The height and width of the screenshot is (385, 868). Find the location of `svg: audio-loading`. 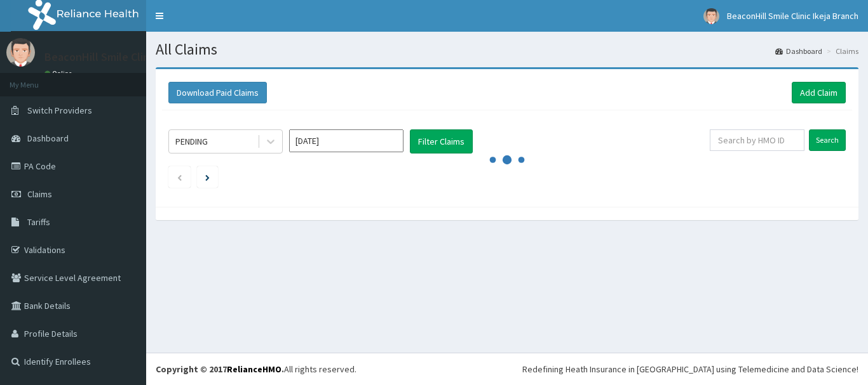

svg: audio-loading is located at coordinates (507, 160).